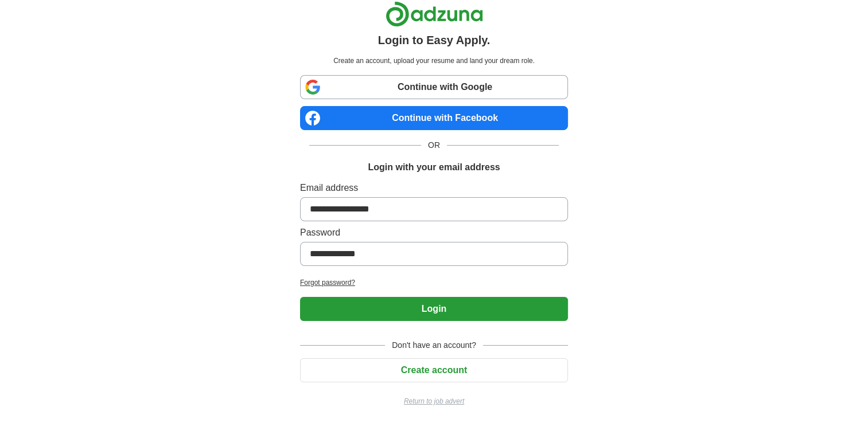 The height and width of the screenshot is (423, 868). I want to click on span: Don't have an account?, so click(433, 345).